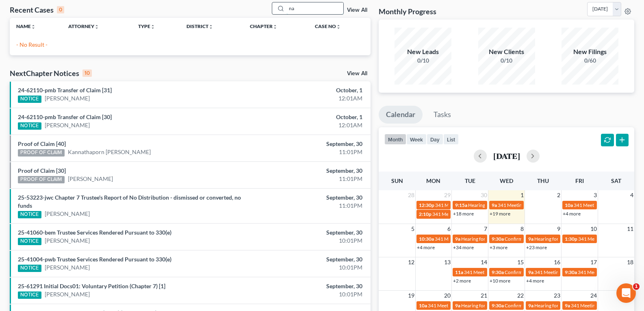 The height and width of the screenshot is (311, 644). What do you see at coordinates (536, 247) in the screenshot?
I see `a: +23 more` at bounding box center [536, 247].